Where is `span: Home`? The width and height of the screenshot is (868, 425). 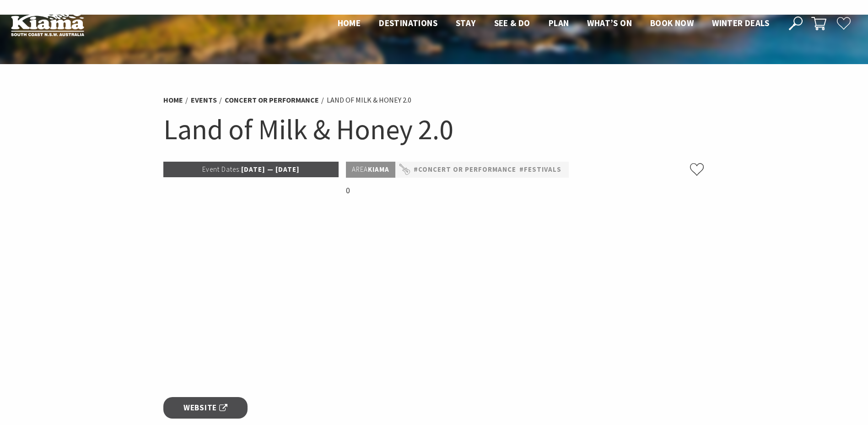
span: Home is located at coordinates (349, 23).